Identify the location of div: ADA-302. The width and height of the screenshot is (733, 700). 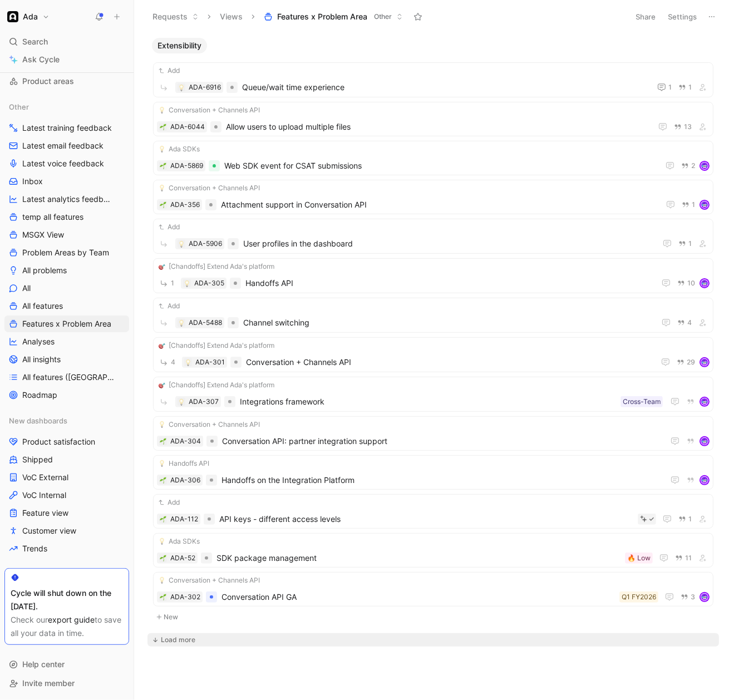
(185, 597).